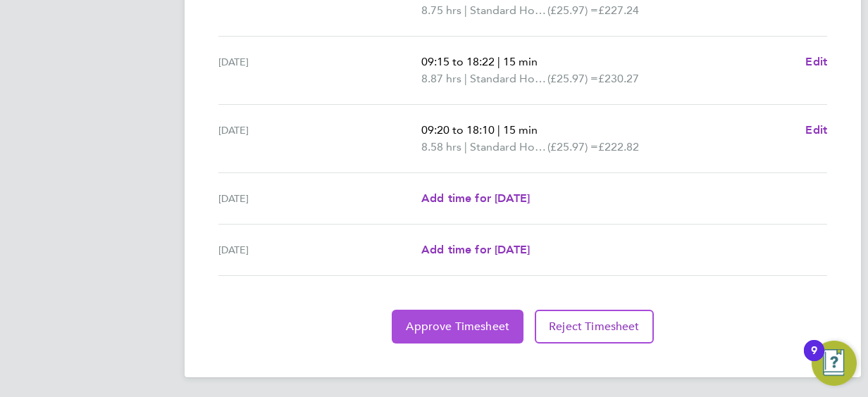  What do you see at coordinates (595, 327) in the screenshot?
I see `span: Reject Timesheet` at bounding box center [595, 327].